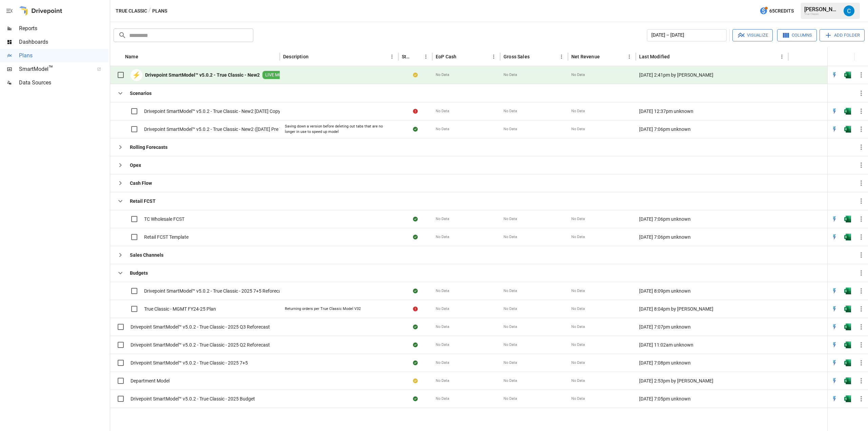 The height and width of the screenshot is (431, 868). I want to click on span: Drivepoint SmartModel™ v5.0.2 - True Classic - 2025 Q3 Reforecast, so click(200, 327).